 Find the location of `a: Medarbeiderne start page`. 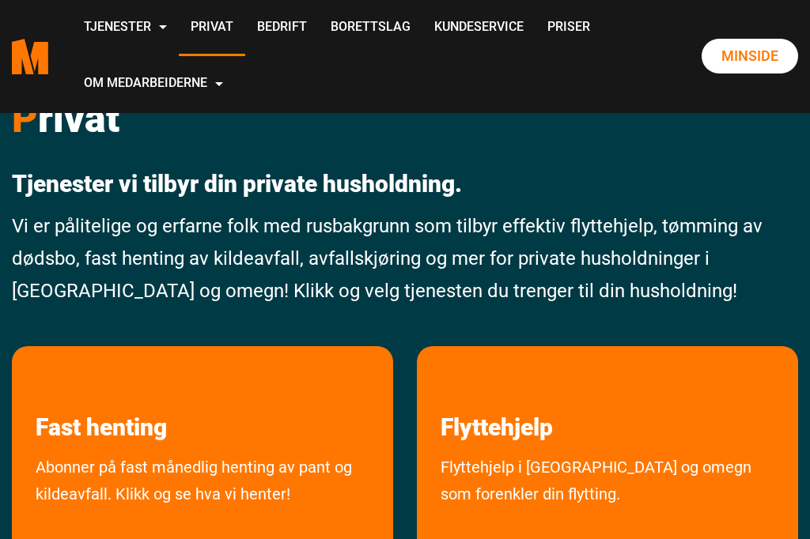

a: Medarbeiderne start page is located at coordinates (30, 56).